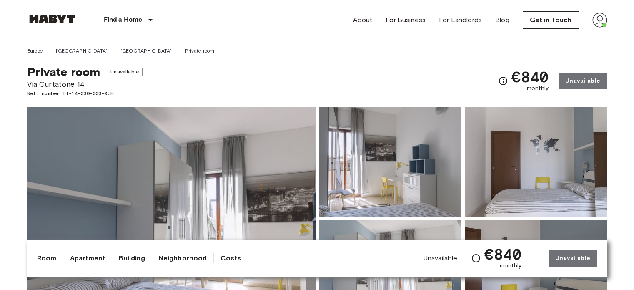  Describe the element at coordinates (502, 20) in the screenshot. I see `a: Blog` at that location.